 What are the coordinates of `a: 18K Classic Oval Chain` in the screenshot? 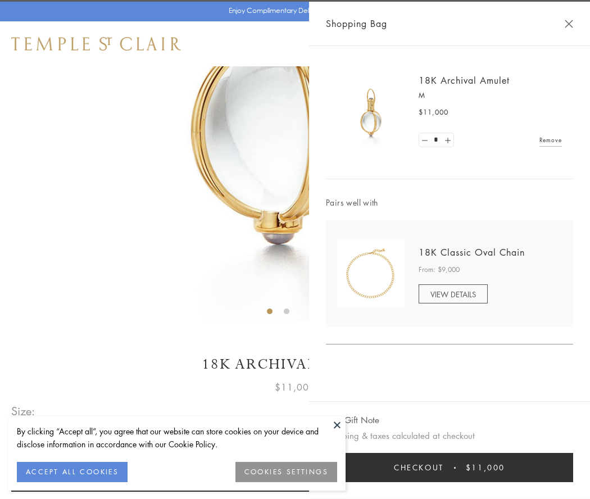 It's located at (472, 252).